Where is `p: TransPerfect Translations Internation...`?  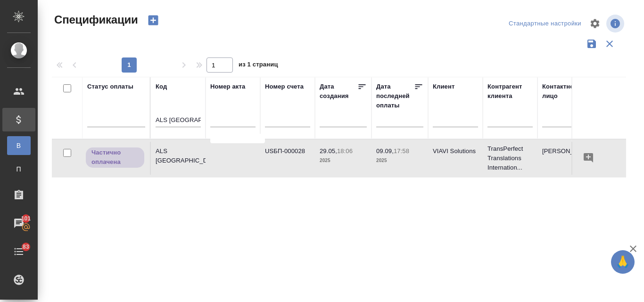
p: TransPerfect Translations Internation... is located at coordinates (510, 159).